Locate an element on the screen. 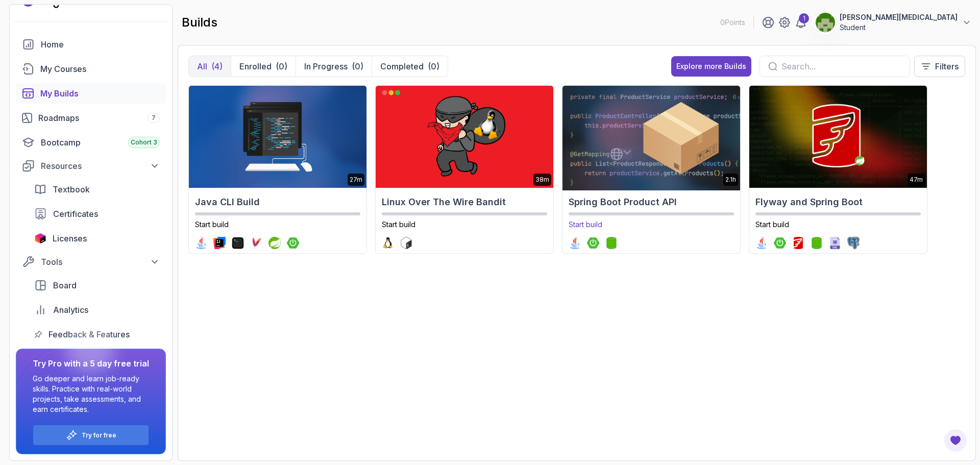  img: linux logo is located at coordinates (388, 243).